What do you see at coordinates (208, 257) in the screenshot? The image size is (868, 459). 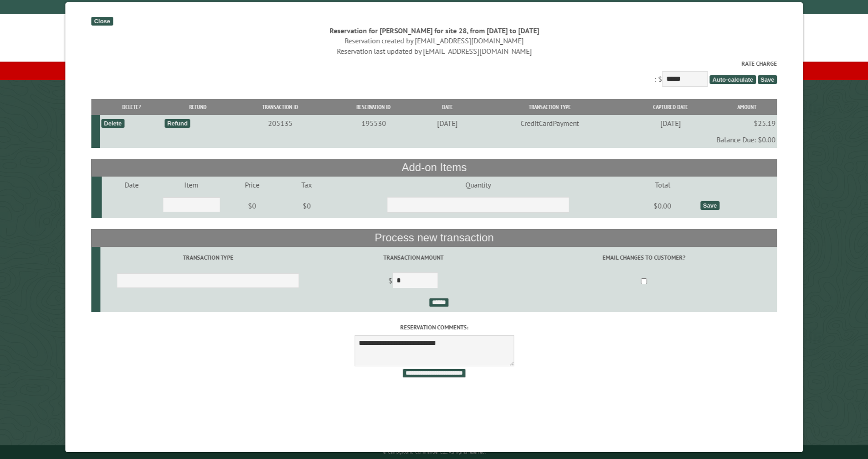 I see `label: Transaction Type` at bounding box center [208, 257].